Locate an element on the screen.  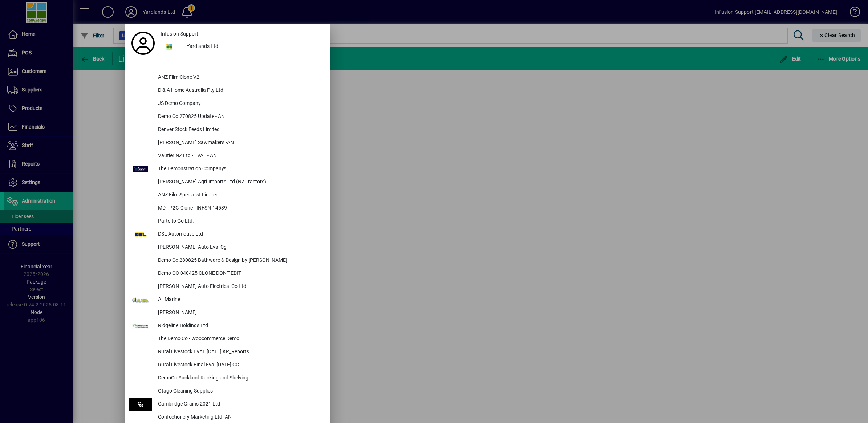
button: DSL Automotive Ltd is located at coordinates (227, 234).